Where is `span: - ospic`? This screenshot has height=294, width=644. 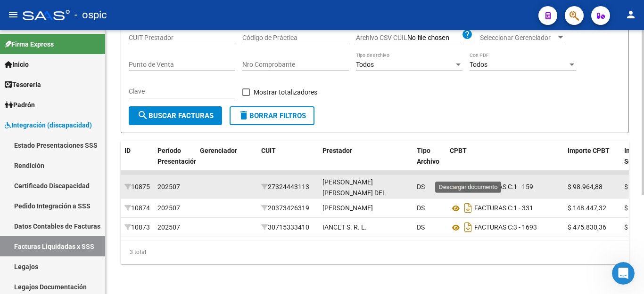
span: - ospic is located at coordinates (91, 15).